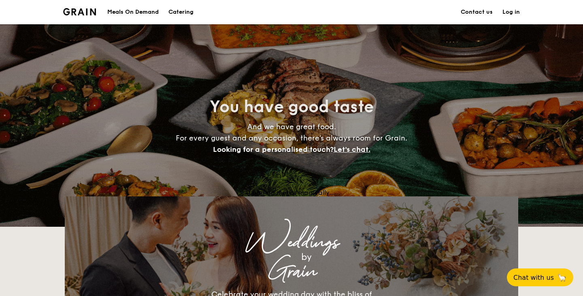 This screenshot has height=296, width=583. What do you see at coordinates (292, 272) in the screenshot?
I see `div: Grain` at bounding box center [292, 272].